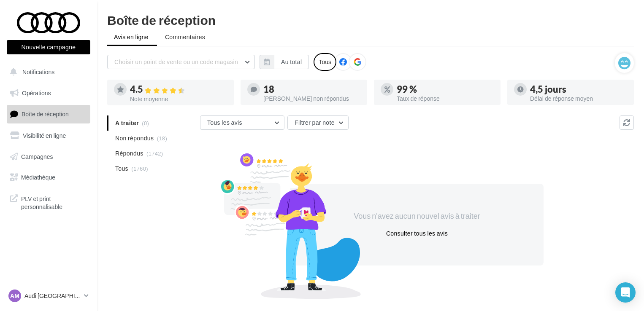 Image resolution: width=644 pixels, height=311 pixels. Describe the element at coordinates (370, 20) in the screenshot. I see `div: Boîte de réception` at that location.